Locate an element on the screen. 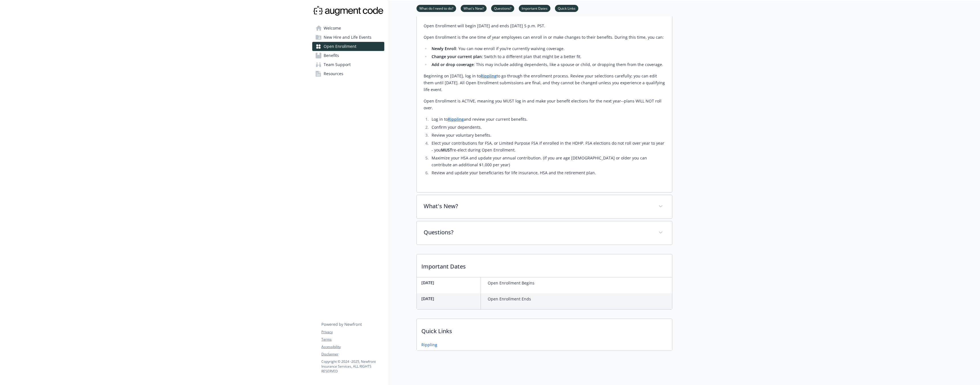 The image size is (980, 385). div: Questions? is located at coordinates (544, 233).